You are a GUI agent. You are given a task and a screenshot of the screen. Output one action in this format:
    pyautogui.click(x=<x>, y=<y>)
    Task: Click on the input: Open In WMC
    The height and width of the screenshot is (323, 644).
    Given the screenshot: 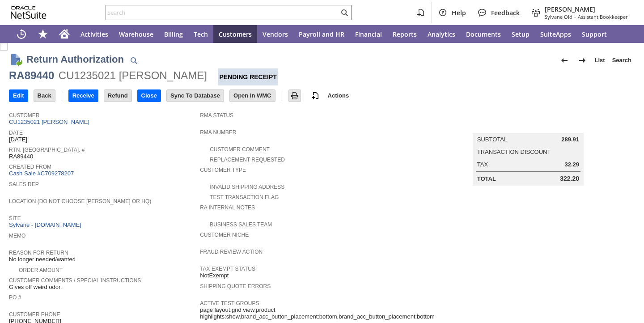 What is the action you would take?
    pyautogui.click(x=252, y=96)
    